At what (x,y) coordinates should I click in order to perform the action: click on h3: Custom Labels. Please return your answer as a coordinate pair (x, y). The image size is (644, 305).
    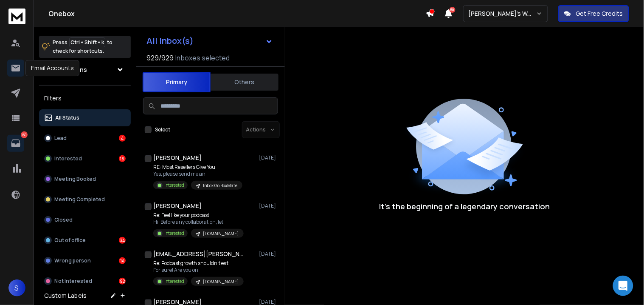
    Looking at the image, I should click on (65, 296).